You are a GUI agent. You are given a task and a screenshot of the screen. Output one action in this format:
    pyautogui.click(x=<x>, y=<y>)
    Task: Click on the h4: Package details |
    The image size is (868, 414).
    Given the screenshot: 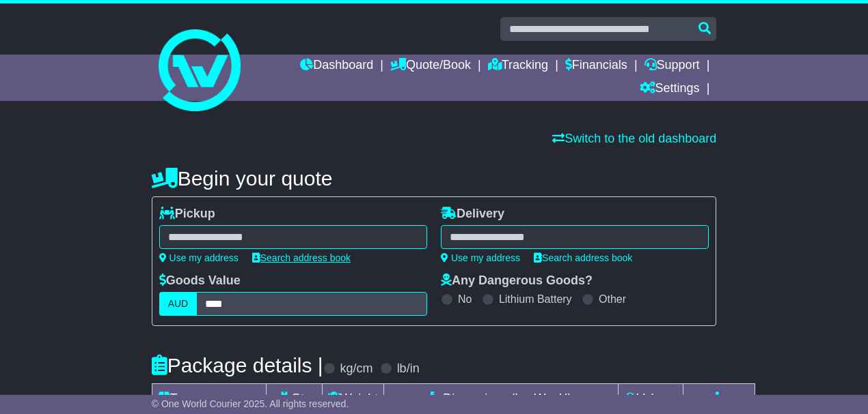 What is the action you would take?
    pyautogui.click(x=237, y=365)
    